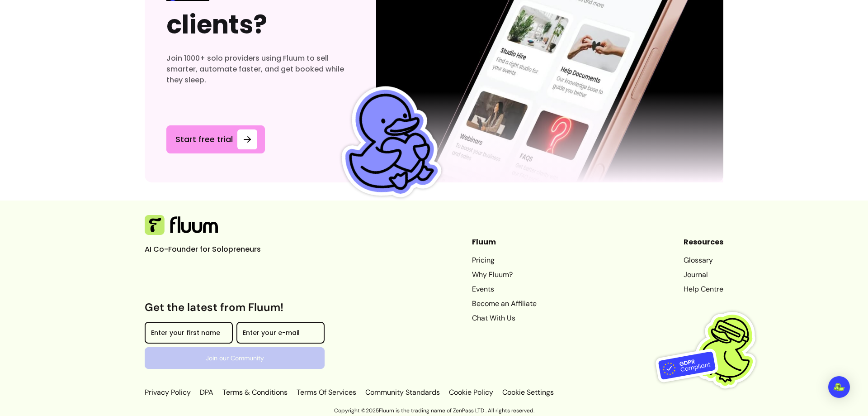 Image resolution: width=868 pixels, height=416 pixels. I want to click on input: Enter your first name, so click(189, 334).